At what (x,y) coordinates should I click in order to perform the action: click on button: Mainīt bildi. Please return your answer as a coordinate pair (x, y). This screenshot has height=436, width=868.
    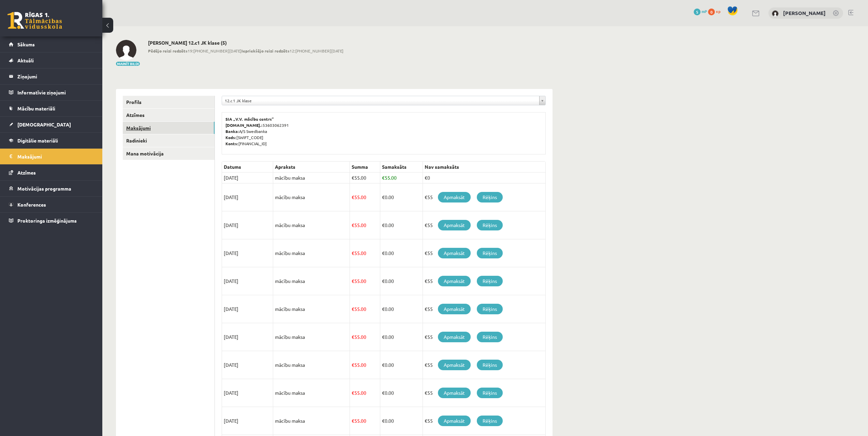
    Looking at the image, I should click on (128, 64).